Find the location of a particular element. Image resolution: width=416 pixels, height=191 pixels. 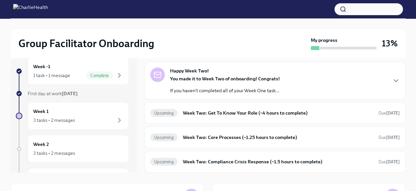

span: Complete is located at coordinates (100, 75).